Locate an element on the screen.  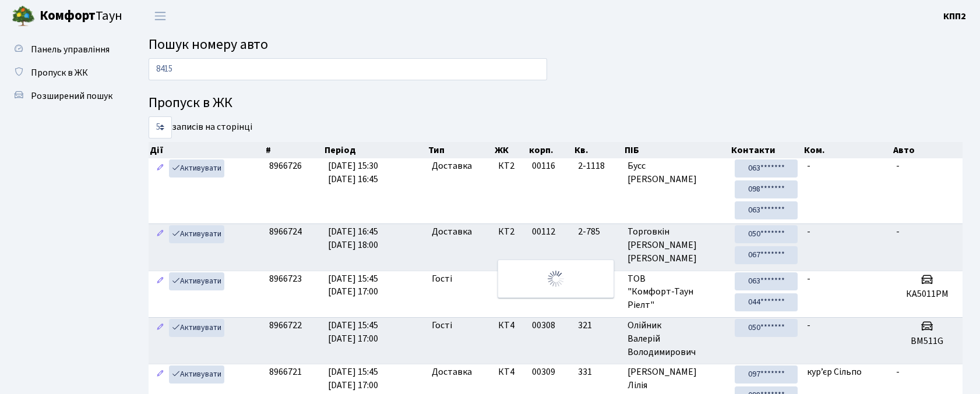
a: КПП2 is located at coordinates (954, 16).